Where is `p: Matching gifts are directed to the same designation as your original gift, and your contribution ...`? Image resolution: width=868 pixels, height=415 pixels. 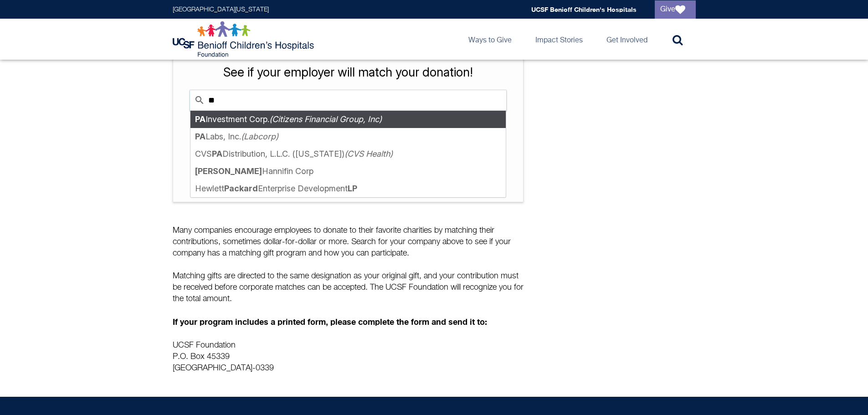 p: Matching gifts are directed to the same designation as your original gift, and your contribution ... is located at coordinates (349, 287).